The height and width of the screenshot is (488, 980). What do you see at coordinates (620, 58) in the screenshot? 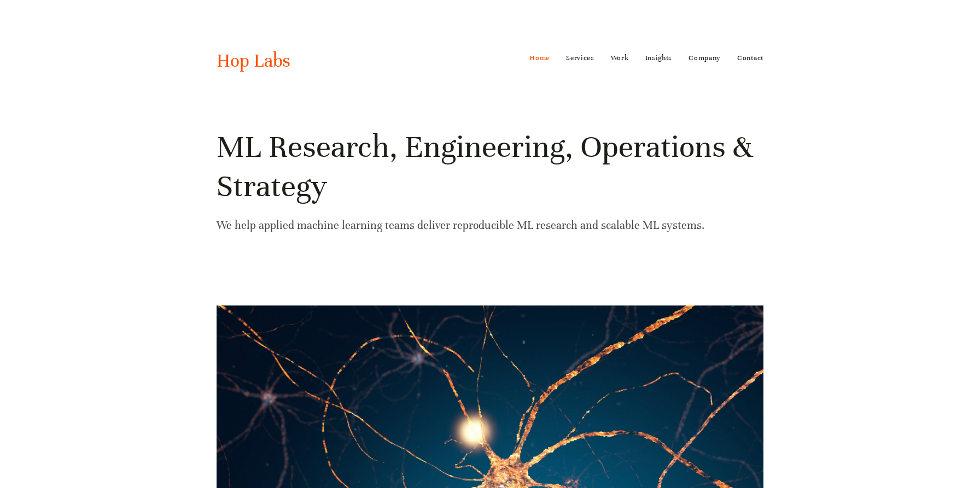
I see `a: Work` at bounding box center [620, 58].